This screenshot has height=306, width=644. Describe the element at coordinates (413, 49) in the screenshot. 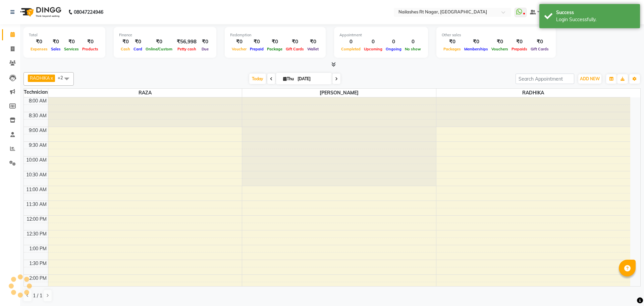

I see `span: No show` at that location.